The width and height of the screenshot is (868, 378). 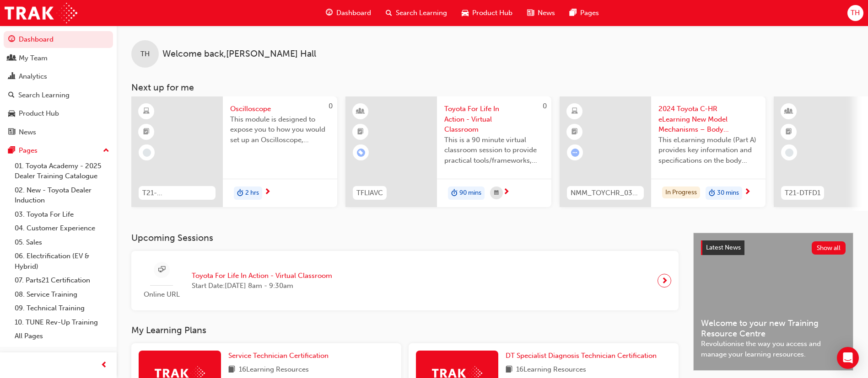 I want to click on a: 0T21-FOD_OSCOPE_PREREQOscilloscopeThis module is designed to expose you to how you would set up a..., so click(x=234, y=152).